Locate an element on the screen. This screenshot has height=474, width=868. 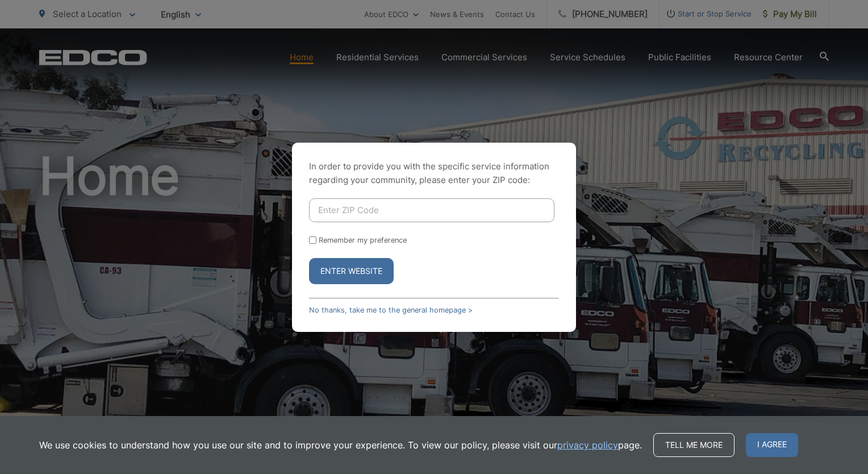
label: Remember my preference is located at coordinates (363, 239).